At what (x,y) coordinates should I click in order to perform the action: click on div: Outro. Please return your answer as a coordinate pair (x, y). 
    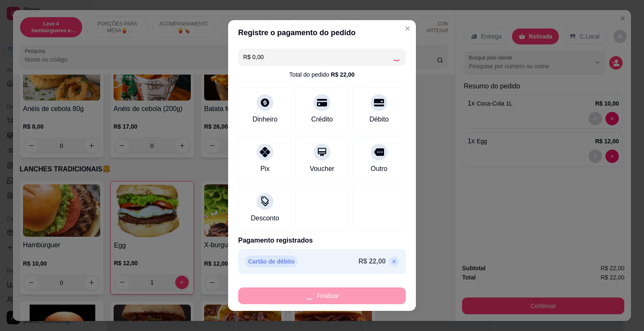
    Looking at the image, I should click on (379, 169).